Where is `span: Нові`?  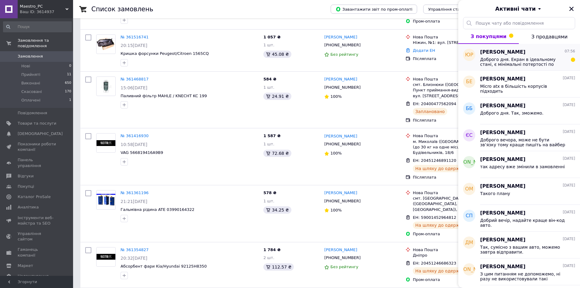
span: Нові is located at coordinates (26, 66).